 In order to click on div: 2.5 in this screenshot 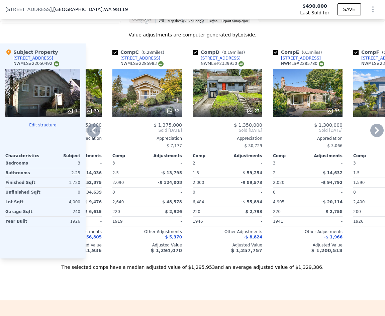, I will do `click(129, 173)`.